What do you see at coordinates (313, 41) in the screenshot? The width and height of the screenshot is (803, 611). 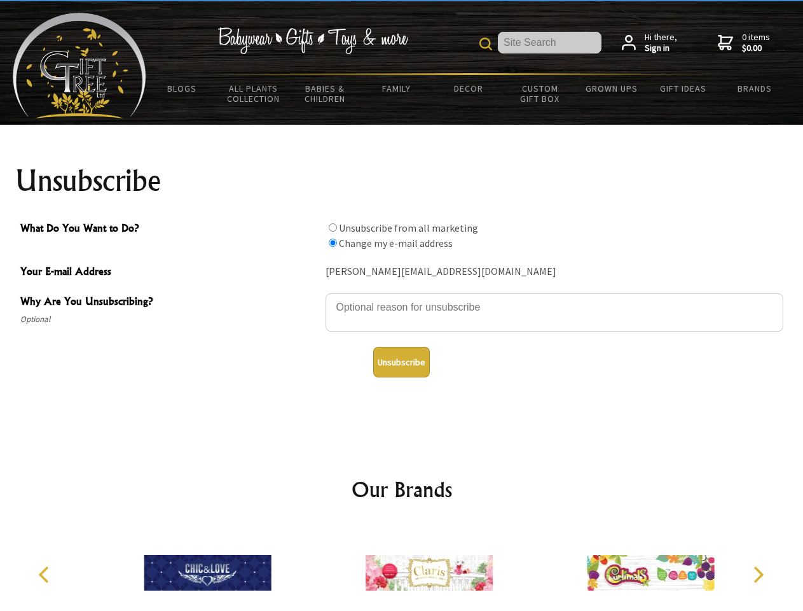 I see `img: Babywear - Gifts - Toys & more` at bounding box center [313, 41].